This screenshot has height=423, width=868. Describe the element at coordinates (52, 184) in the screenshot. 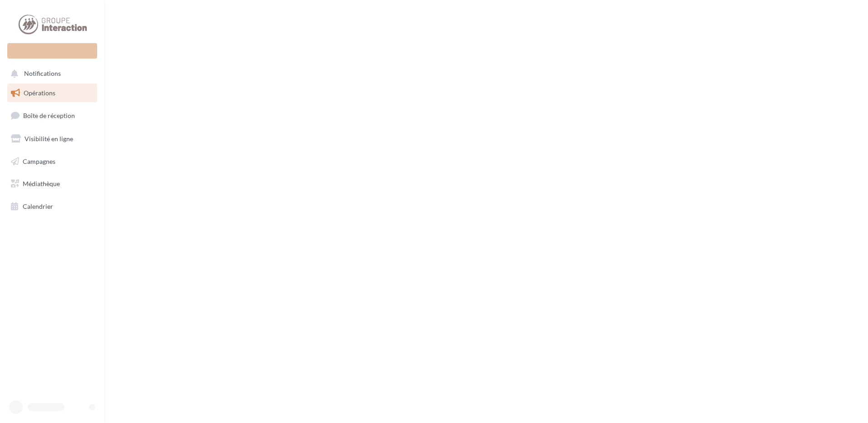

I see `a: Médiathèque` at that location.